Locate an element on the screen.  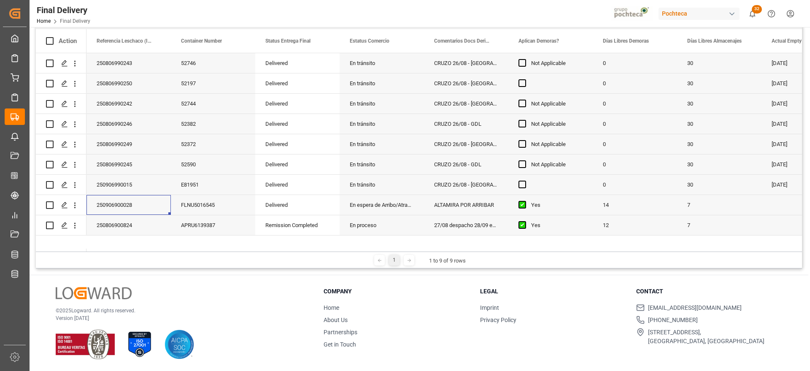
p: © 2025 Logward. All rights reserved. is located at coordinates (179, 310).